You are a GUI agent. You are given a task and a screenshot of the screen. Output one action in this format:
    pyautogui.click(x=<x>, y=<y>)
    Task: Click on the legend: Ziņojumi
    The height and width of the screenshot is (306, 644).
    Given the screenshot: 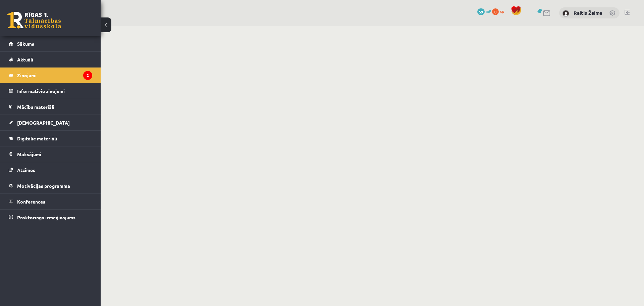 What is the action you would take?
    pyautogui.click(x=55, y=75)
    